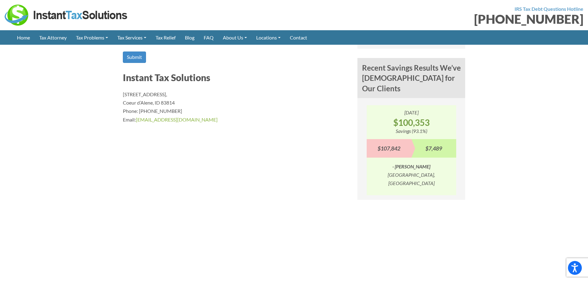  Describe the element at coordinates (389, 149) in the screenshot. I see `div: $107,842` at that location.